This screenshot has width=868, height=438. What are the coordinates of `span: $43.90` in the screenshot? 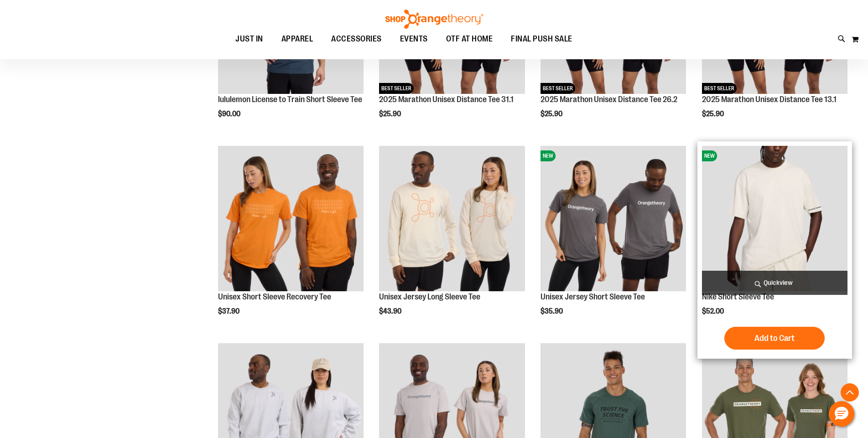 It's located at (390, 311).